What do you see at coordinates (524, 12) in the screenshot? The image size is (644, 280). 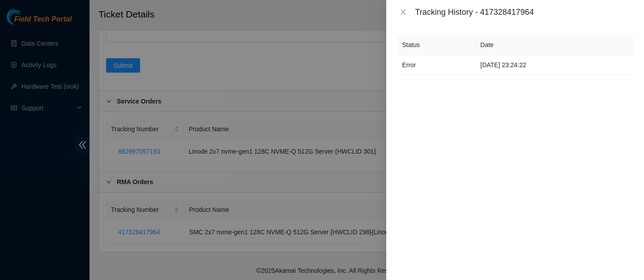 I see `div: Tracking History - 417328417964` at bounding box center [524, 12].